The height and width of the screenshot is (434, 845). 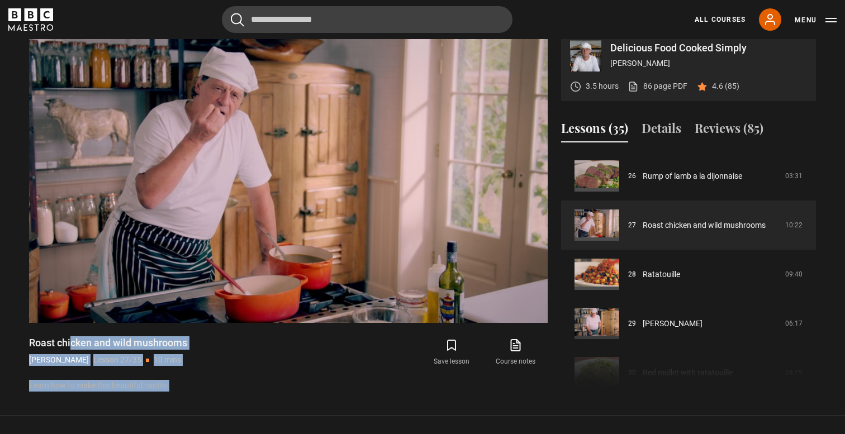 What do you see at coordinates (719, 20) in the screenshot?
I see `a: All Courses` at bounding box center [719, 20].